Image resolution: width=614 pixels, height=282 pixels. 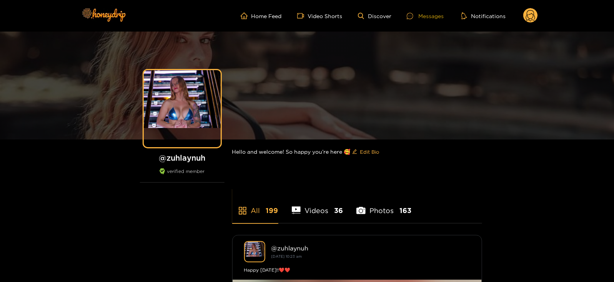 What do you see at coordinates (425, 16) in the screenshot?
I see `div: Messages` at bounding box center [425, 16].